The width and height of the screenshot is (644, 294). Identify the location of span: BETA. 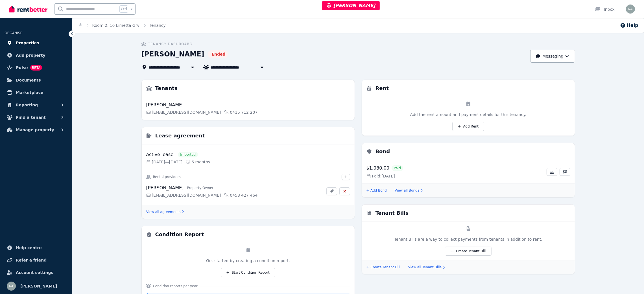
(36, 68).